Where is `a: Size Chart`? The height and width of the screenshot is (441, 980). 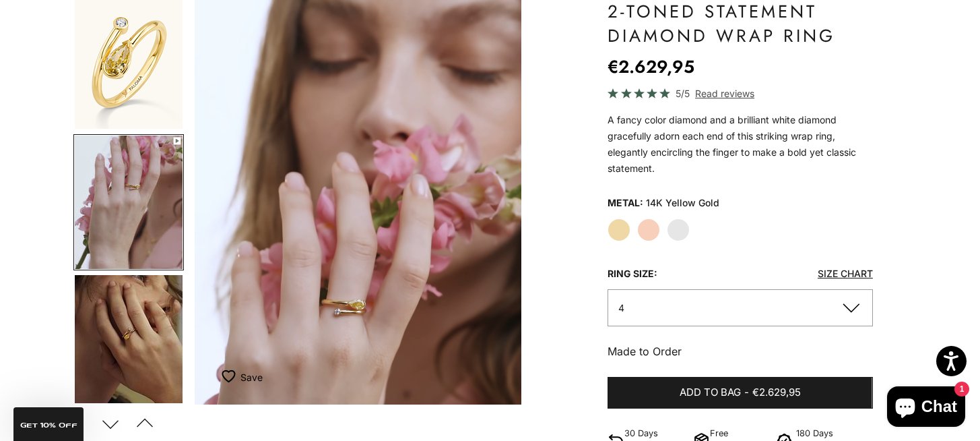
a: Size Chart is located at coordinates (845, 273).